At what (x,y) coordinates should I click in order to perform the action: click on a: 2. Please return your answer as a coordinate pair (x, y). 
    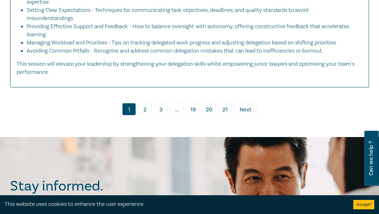
    Looking at the image, I should click on (145, 109).